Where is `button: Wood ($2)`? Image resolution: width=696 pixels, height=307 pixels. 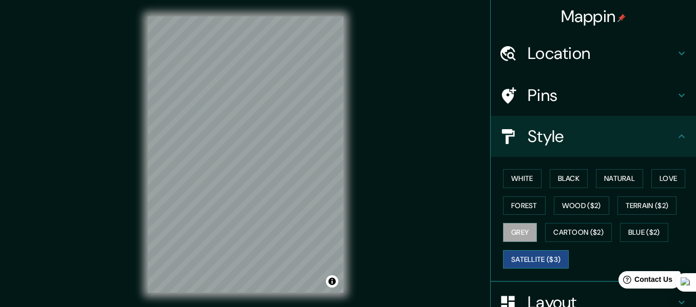
button: Wood ($2) is located at coordinates (581, 206).